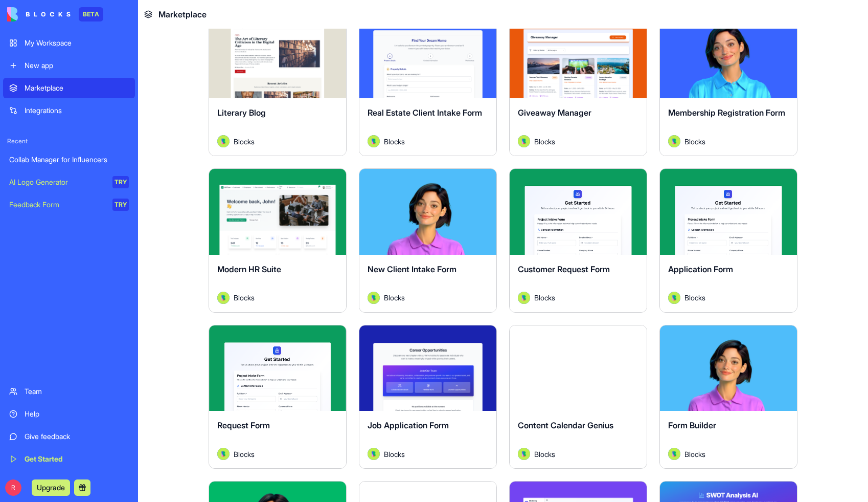 The image size is (868, 502). Describe the element at coordinates (565, 425) in the screenshot. I see `span: Content Calendar Genius` at that location.